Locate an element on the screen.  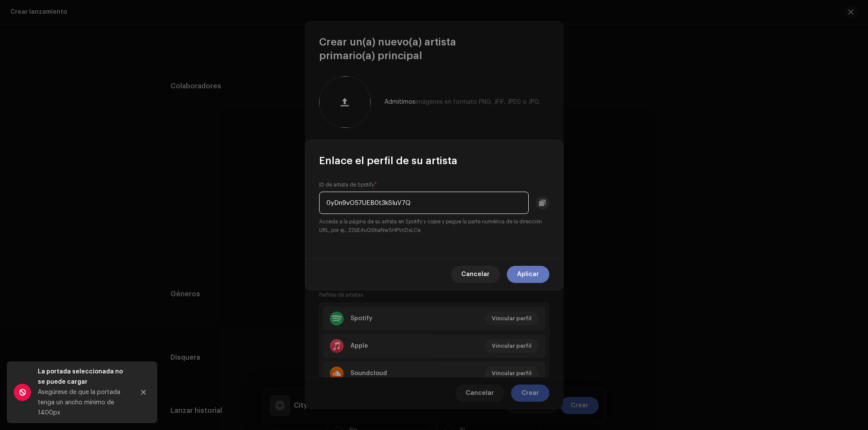
button: Close is located at coordinates (144, 392).